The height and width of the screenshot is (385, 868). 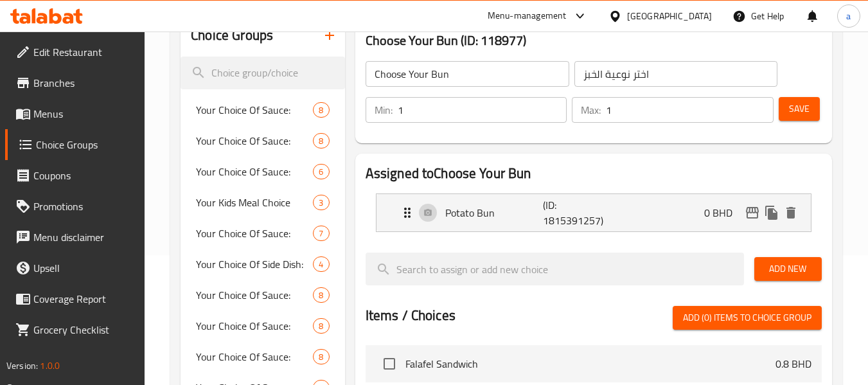 What do you see at coordinates (75, 145) in the screenshot?
I see `a: Choice Groups` at bounding box center [75, 145].